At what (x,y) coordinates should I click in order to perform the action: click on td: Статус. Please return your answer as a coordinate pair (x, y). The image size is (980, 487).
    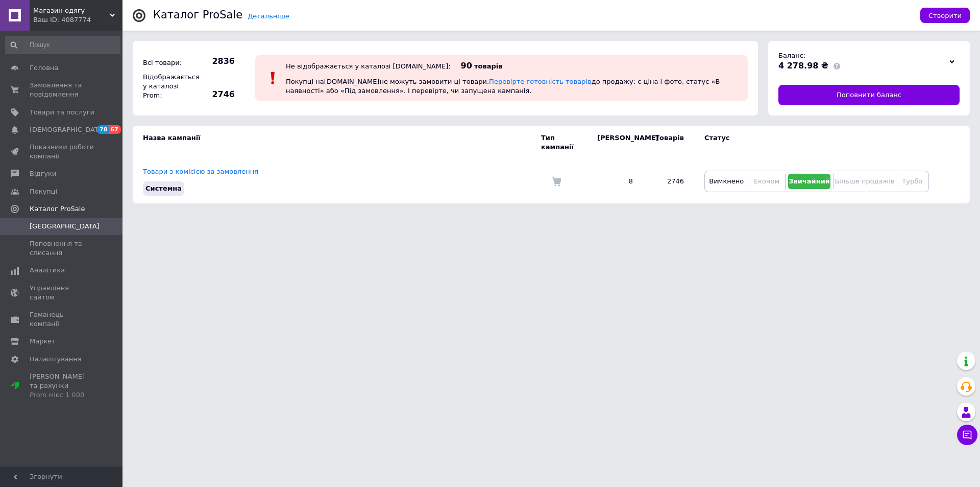
    Looking at the image, I should click on (812, 142).